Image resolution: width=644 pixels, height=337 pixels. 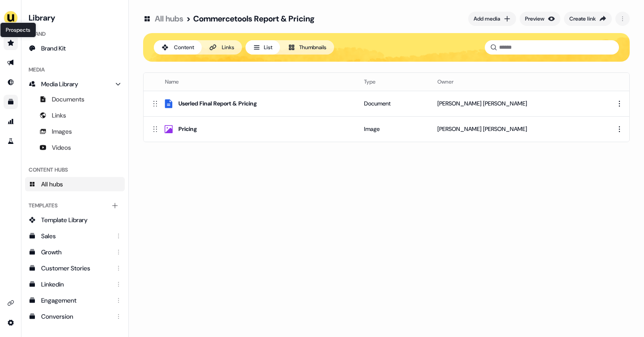 I want to click on a: Go to Inbound, so click(x=11, y=82).